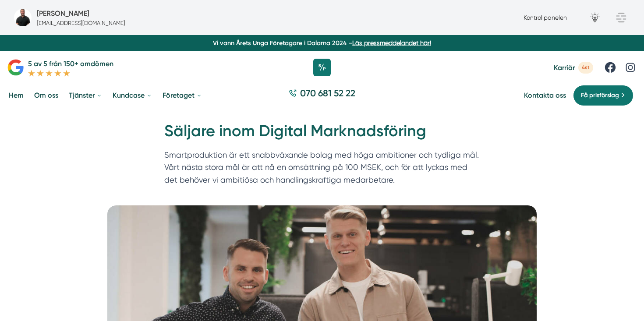 This screenshot has height=321, width=644. I want to click on span: Karriär, so click(564, 67).